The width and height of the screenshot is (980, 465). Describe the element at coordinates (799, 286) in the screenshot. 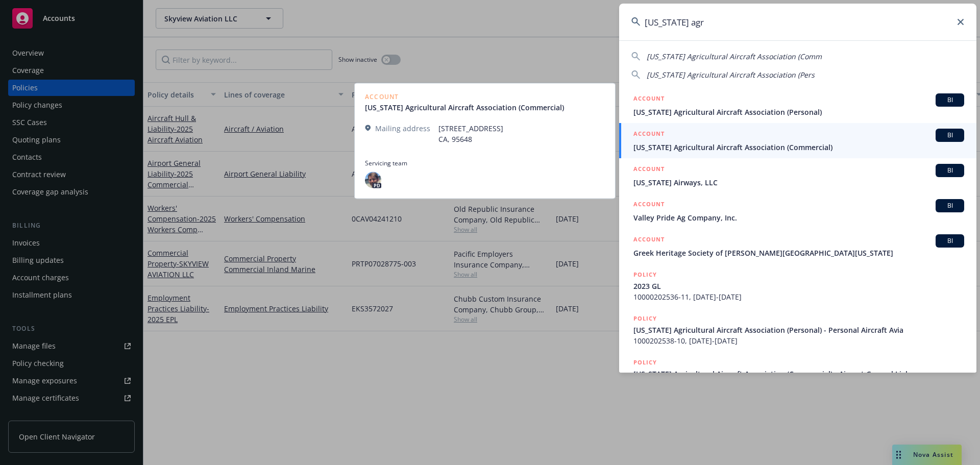

I see `span: 2023 GL` at that location.